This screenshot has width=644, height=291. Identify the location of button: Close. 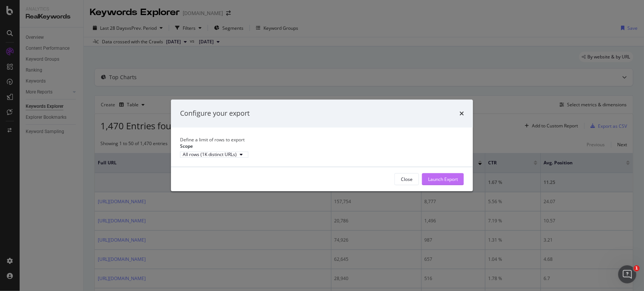
(406, 179).